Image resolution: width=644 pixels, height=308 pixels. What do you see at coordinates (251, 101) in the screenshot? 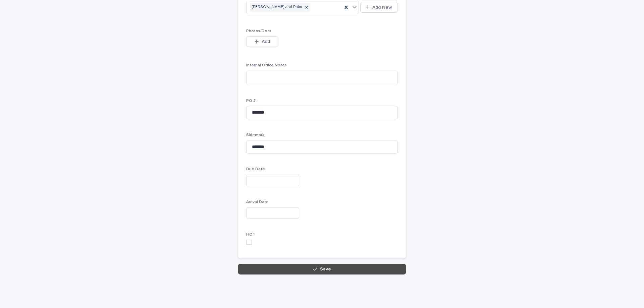
I see `span: PO #` at bounding box center [251, 101].